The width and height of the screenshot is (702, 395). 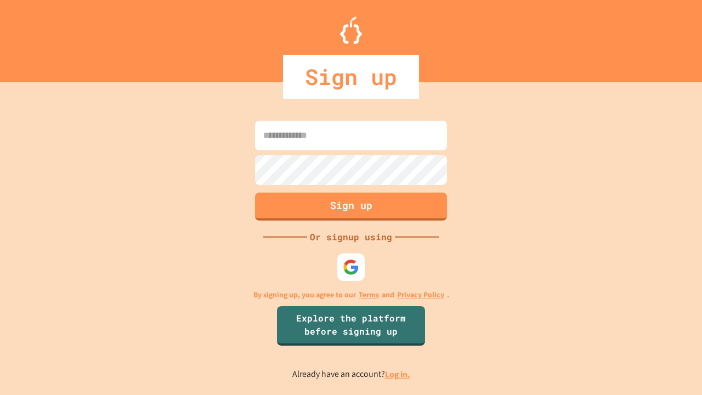 What do you see at coordinates (421, 295) in the screenshot?
I see `a: Privacy Policy` at bounding box center [421, 295].